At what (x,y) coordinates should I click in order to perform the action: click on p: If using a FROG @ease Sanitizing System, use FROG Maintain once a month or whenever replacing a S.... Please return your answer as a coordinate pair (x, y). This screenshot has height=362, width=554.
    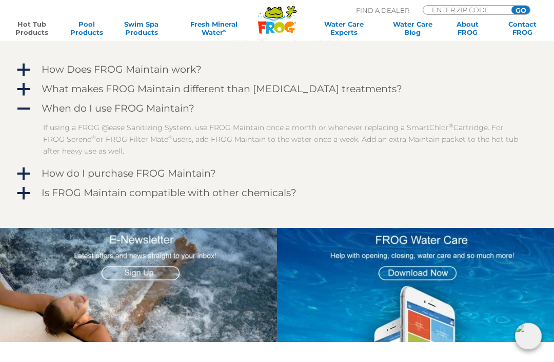
    Looking at the image, I should click on (285, 140).